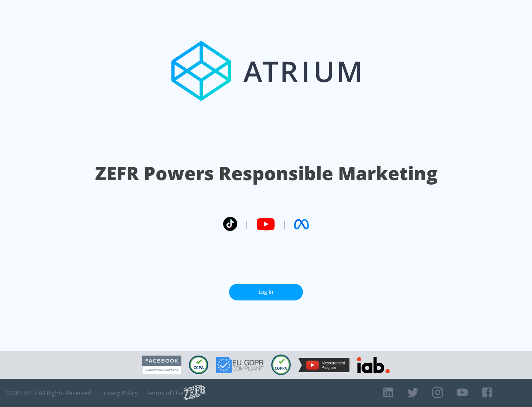  Describe the element at coordinates (266, 292) in the screenshot. I see `a: Log In` at that location.